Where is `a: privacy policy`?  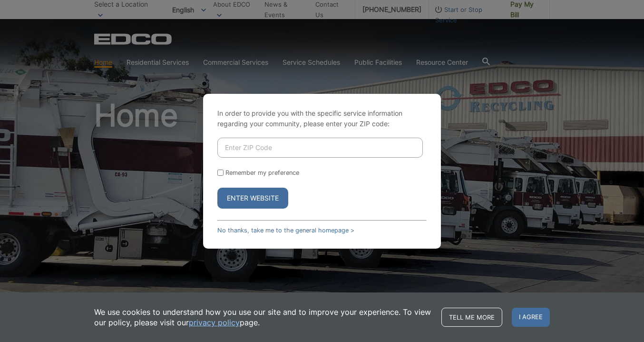
a: privacy policy is located at coordinates (214, 322).